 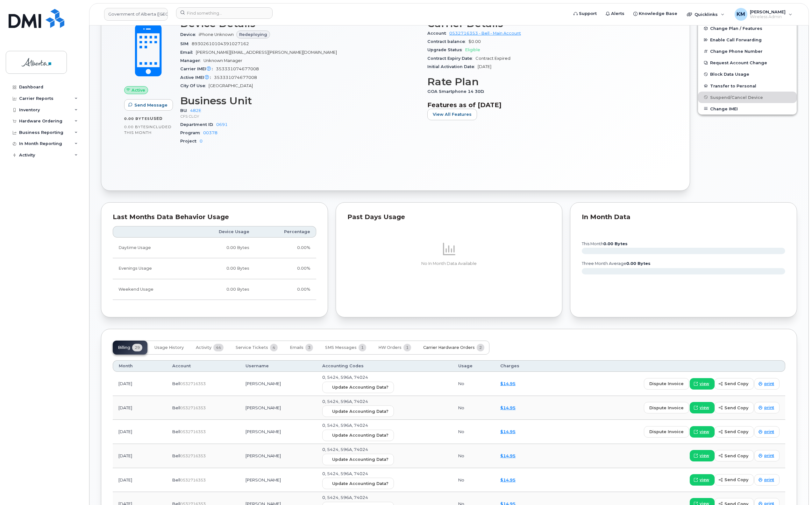 I want to click on span: Support, so click(x=588, y=13).